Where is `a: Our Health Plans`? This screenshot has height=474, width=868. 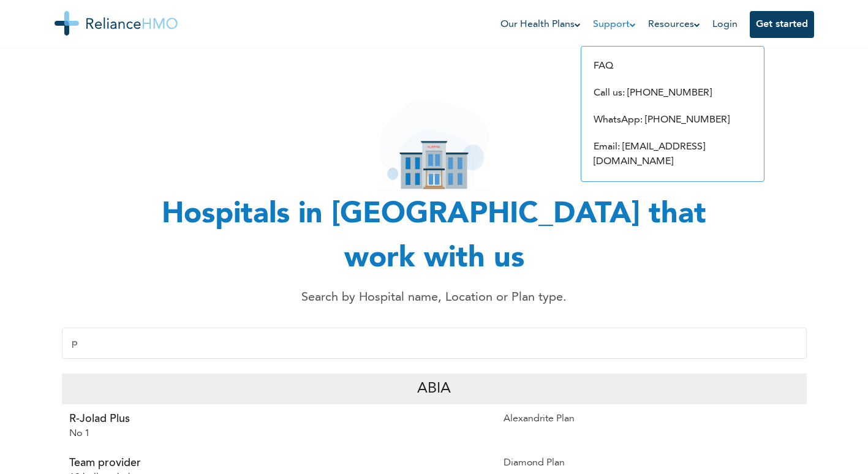 a: Our Health Plans is located at coordinates (540, 25).